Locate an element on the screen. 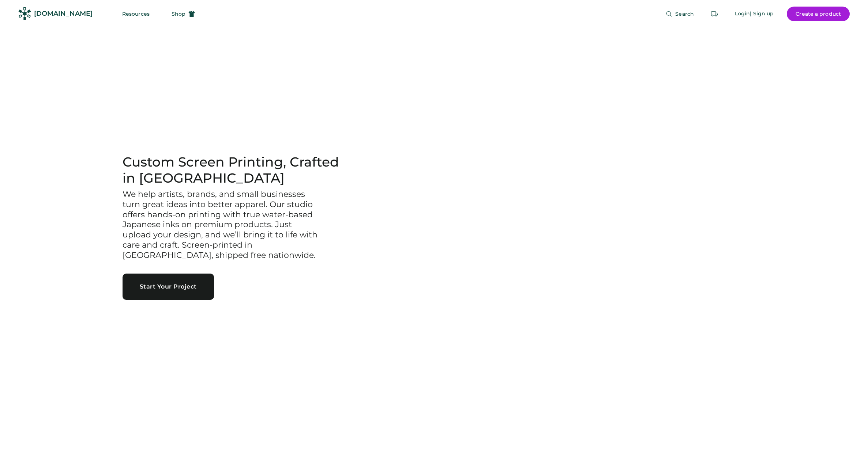  div: | Sign up is located at coordinates (761, 14).